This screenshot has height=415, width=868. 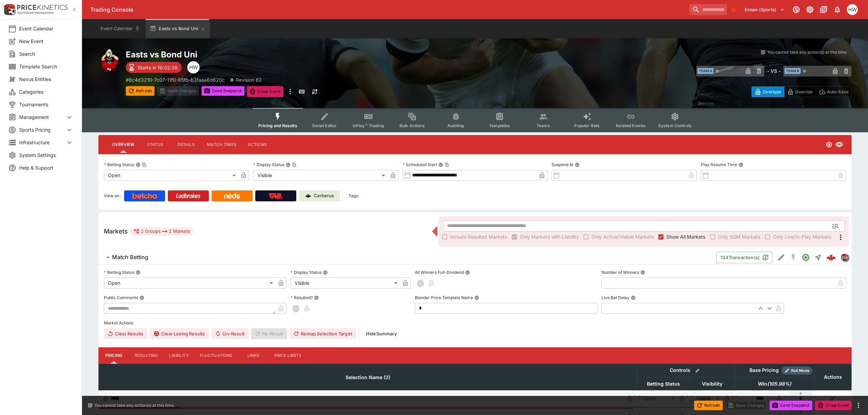 I want to click on button: Pricing, so click(x=114, y=355).